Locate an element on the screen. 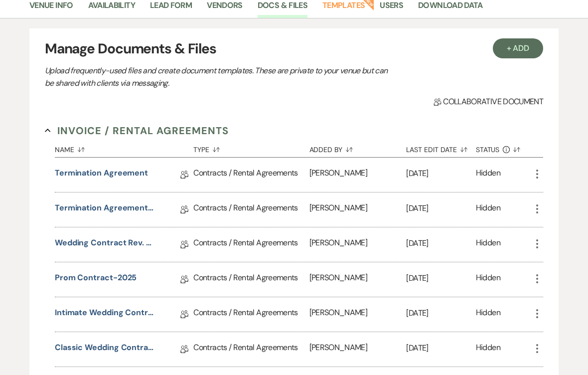  button: Added By is located at coordinates (358, 147).